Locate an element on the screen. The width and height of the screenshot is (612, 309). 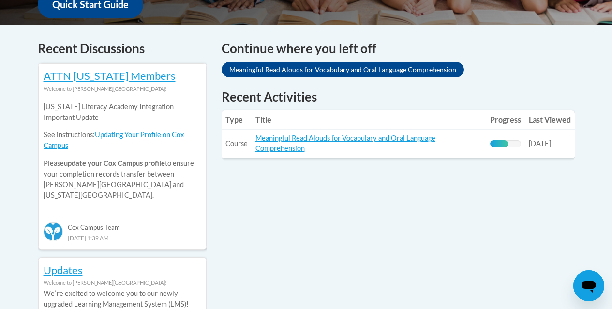
b: update your Cox Campus profile is located at coordinates (114, 163).